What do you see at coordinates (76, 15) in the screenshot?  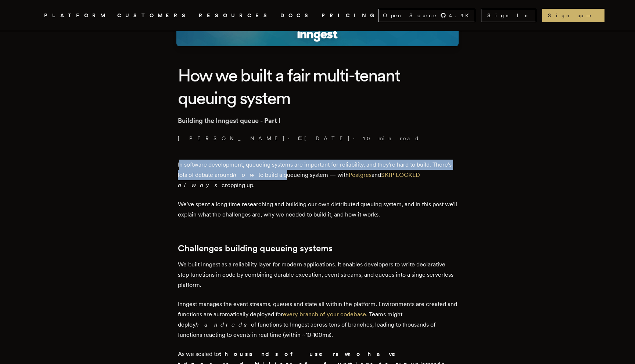 I see `span: PLATFORM` at bounding box center [76, 15].